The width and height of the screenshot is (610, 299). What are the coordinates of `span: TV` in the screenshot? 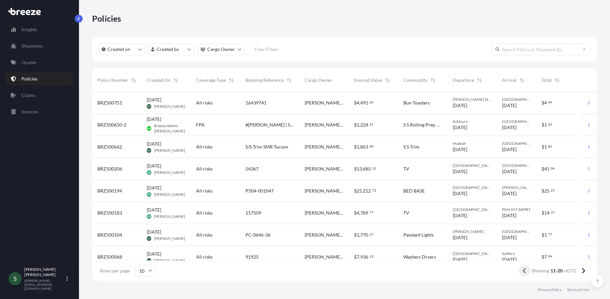 It's located at (406, 169).